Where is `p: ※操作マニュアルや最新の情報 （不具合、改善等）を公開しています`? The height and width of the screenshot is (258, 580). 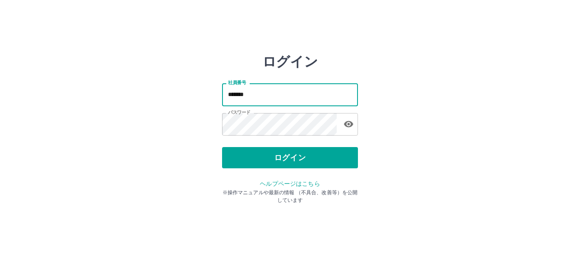
p: ※操作マニュアルや最新の情報 （不具合、改善等）を公開しています is located at coordinates (290, 196).